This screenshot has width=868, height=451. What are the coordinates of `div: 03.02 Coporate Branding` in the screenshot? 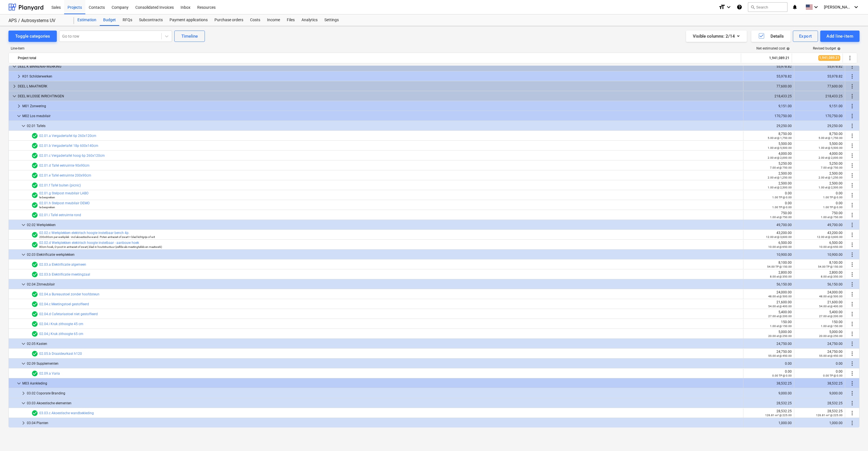 It's located at (384, 393).